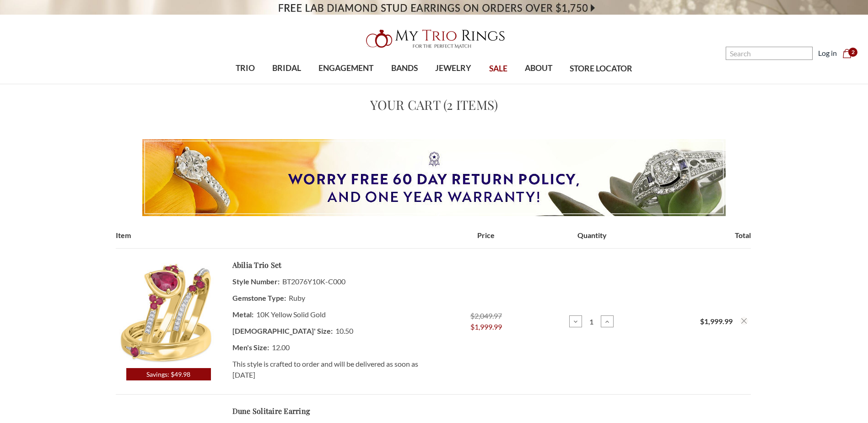 The image size is (868, 423). What do you see at coordinates (256, 281) in the screenshot?
I see `dt: Style Number:` at bounding box center [256, 281].